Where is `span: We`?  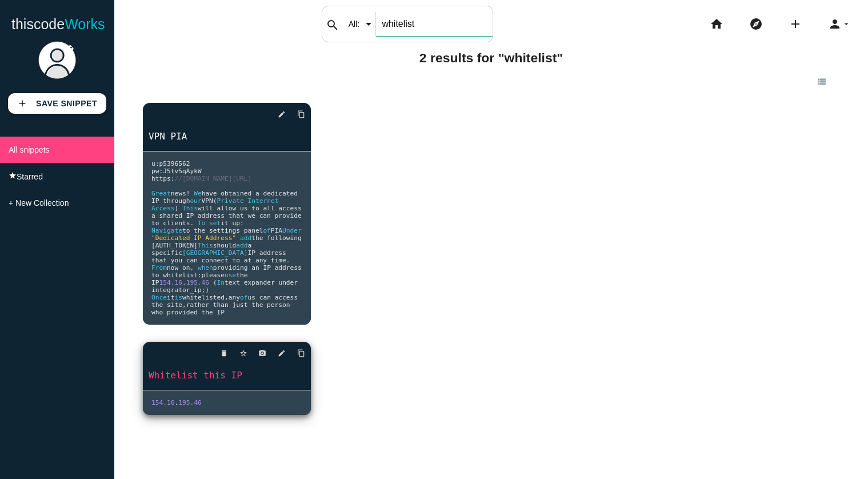
span: We is located at coordinates (197, 193).